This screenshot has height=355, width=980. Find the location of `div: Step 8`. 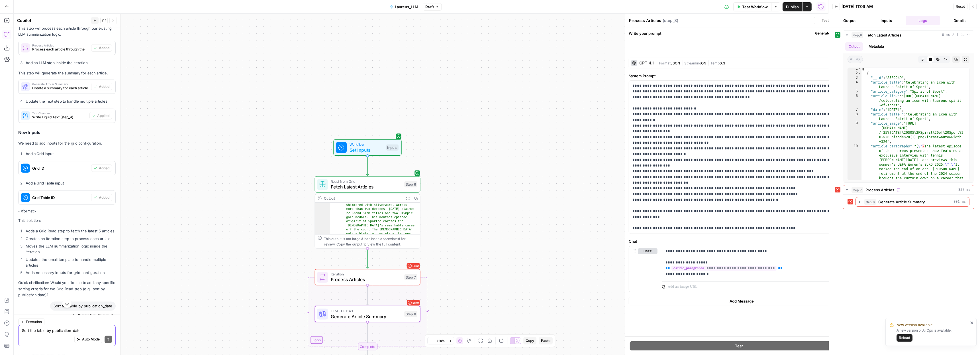

div: Step 8 is located at coordinates (411, 314).